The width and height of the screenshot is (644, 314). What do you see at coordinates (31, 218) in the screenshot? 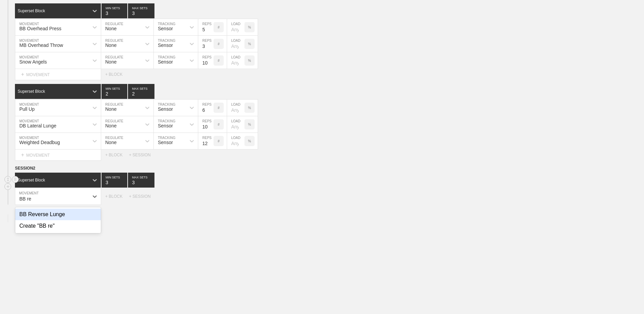
I see `div: WEEK 5` at bounding box center [31, 218].